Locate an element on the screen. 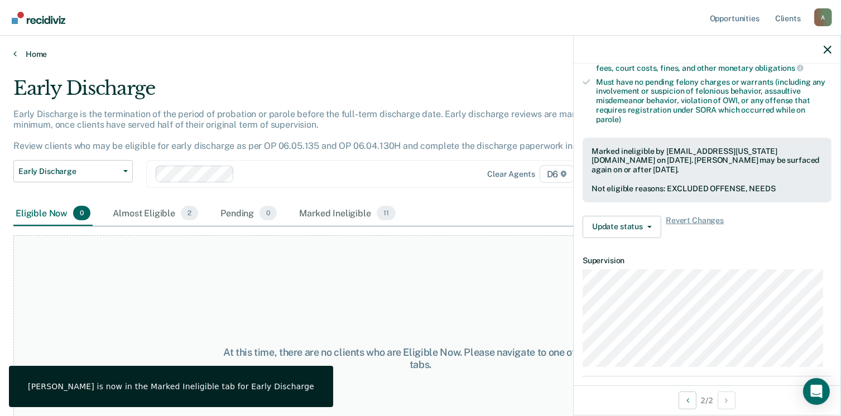  div: 2 / 2 is located at coordinates (707, 400).